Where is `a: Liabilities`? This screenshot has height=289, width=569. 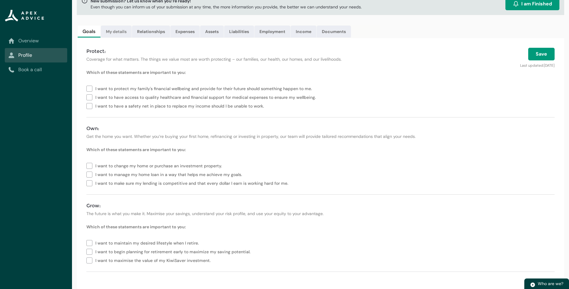
a: Liabilities is located at coordinates (239, 32).